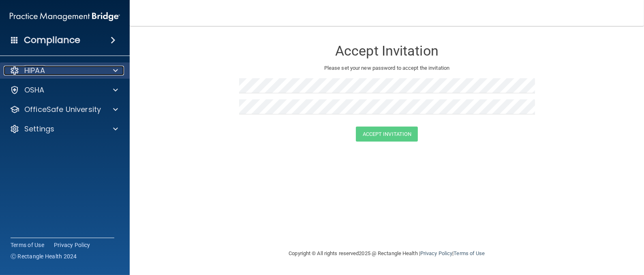 The width and height of the screenshot is (644, 275). I want to click on h4: Compliance, so click(52, 40).